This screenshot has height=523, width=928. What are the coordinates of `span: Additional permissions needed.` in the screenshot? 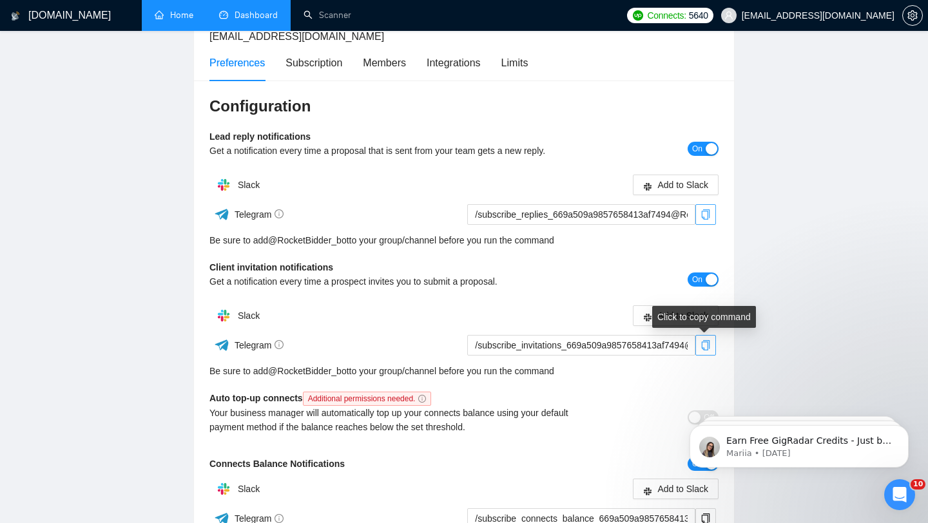 It's located at (367, 399).